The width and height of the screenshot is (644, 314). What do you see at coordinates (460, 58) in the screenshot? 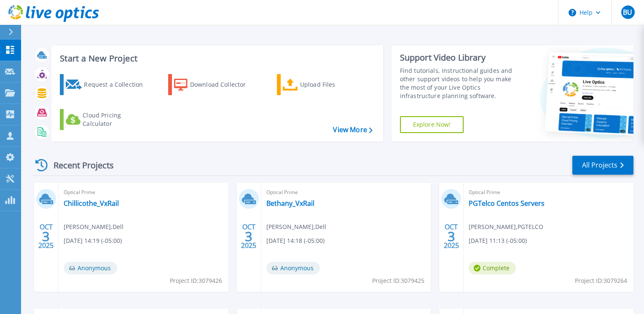
I see `div: Support Video Library` at bounding box center [460, 58].